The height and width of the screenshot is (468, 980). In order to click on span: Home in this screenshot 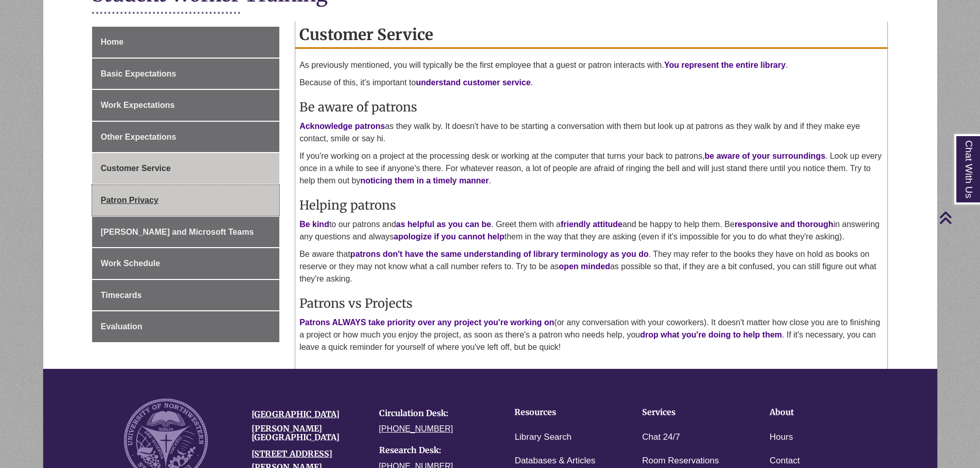, I will do `click(112, 42)`.